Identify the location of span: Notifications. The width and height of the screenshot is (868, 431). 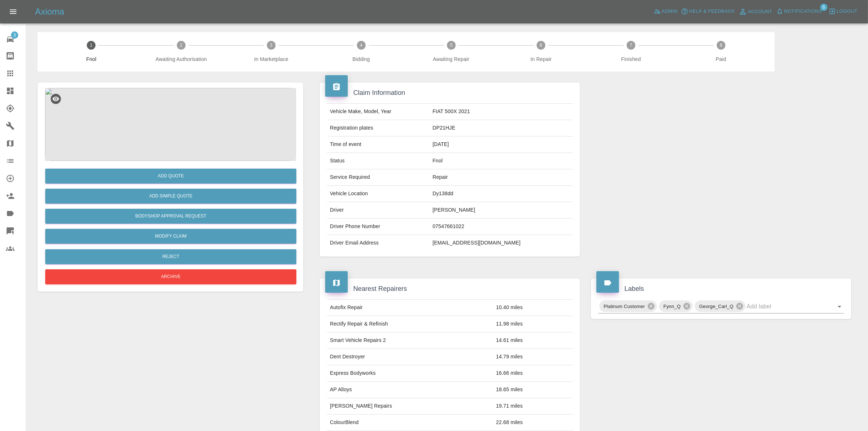
(803, 11).